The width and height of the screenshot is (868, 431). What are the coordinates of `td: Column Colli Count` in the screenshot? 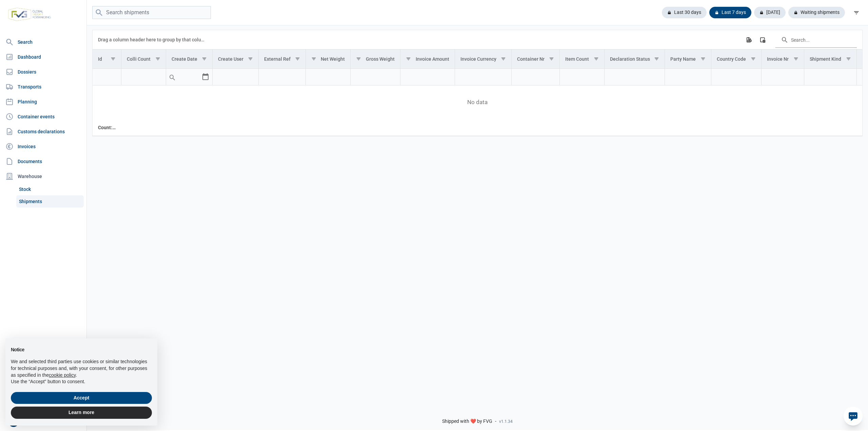 It's located at (144, 59).